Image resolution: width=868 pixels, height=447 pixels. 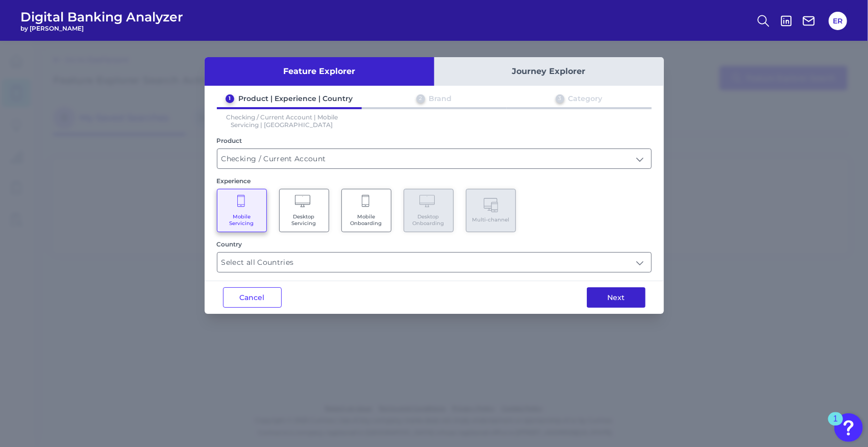 What do you see at coordinates (849, 428) in the screenshot?
I see `button: Open Resource Center, 1 new notification` at bounding box center [849, 428].